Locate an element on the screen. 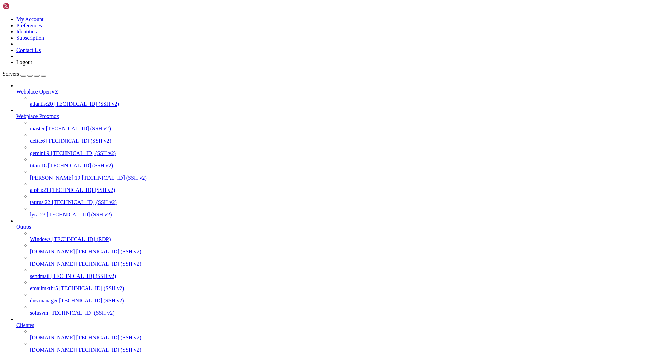 This screenshot has width=655, height=353. li: Webplace Proxmox is located at coordinates (334, 162).